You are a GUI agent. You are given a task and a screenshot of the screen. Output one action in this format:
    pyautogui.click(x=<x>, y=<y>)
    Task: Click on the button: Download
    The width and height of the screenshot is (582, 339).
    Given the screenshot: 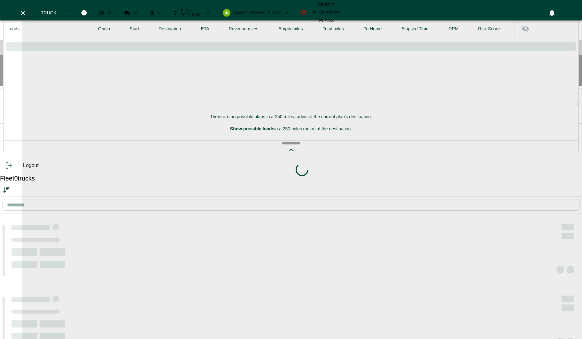 What is the action you would take?
    pyautogui.click(x=156, y=13)
    